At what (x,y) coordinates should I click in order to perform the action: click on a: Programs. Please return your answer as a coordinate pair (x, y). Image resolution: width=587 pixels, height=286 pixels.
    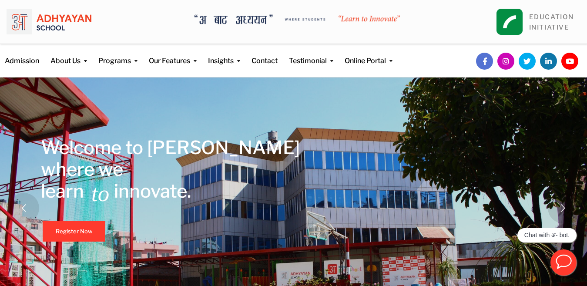
    Looking at the image, I should click on (118, 55).